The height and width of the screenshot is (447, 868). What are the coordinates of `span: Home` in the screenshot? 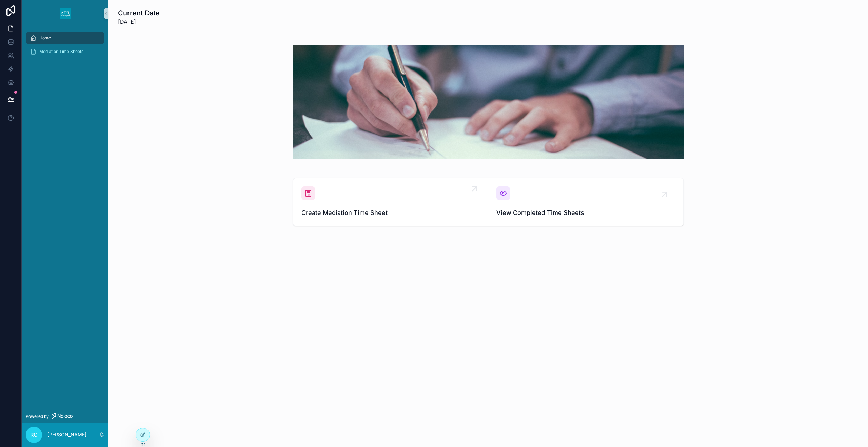 It's located at (45, 38).